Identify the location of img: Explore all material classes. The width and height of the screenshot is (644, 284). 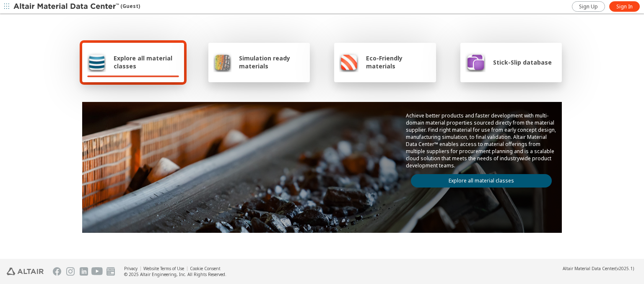
(96, 62).